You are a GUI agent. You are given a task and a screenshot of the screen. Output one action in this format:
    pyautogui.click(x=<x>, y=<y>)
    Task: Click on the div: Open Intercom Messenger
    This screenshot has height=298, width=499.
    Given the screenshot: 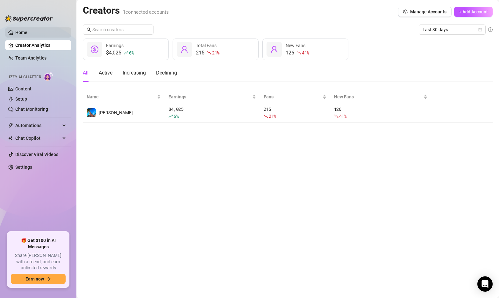 What is the action you would take?
    pyautogui.click(x=485, y=284)
    